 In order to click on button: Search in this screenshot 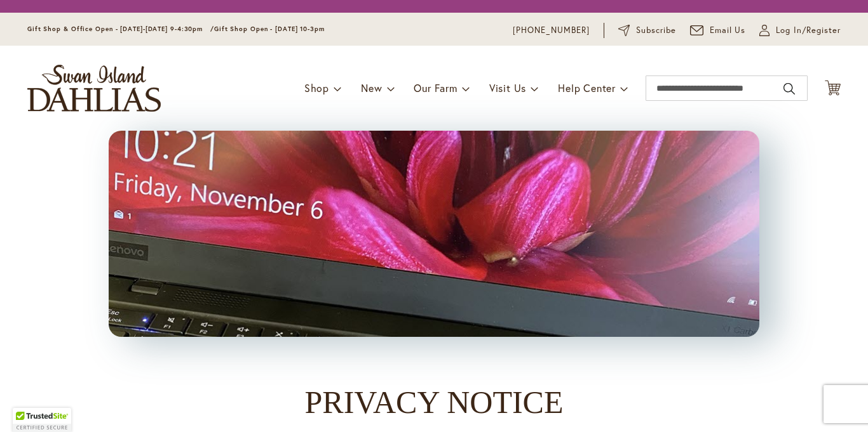, I will do `click(789, 88)`.